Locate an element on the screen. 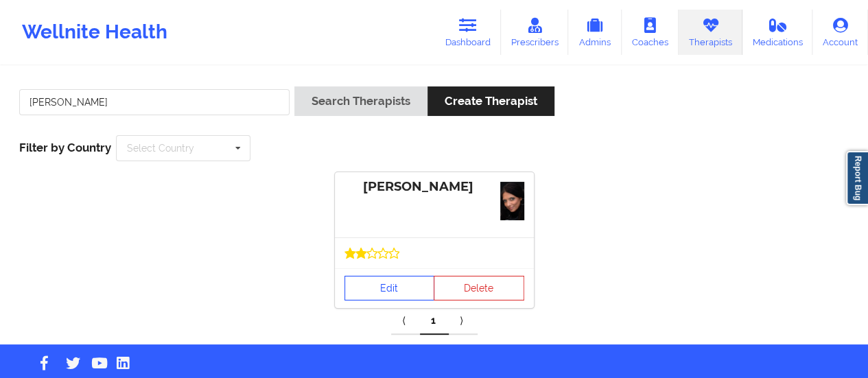  button: Search Therapists is located at coordinates (361, 101).